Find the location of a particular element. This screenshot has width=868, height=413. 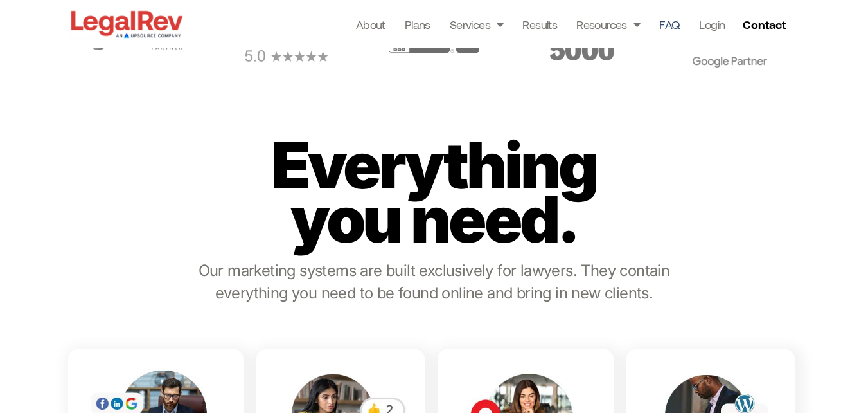

a: Contact is located at coordinates (766, 24).